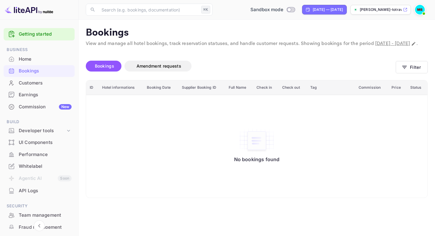 This screenshot has width=435, height=236. What do you see at coordinates (273, 10) in the screenshot?
I see `div: Switch to Production mode` at bounding box center [273, 10].